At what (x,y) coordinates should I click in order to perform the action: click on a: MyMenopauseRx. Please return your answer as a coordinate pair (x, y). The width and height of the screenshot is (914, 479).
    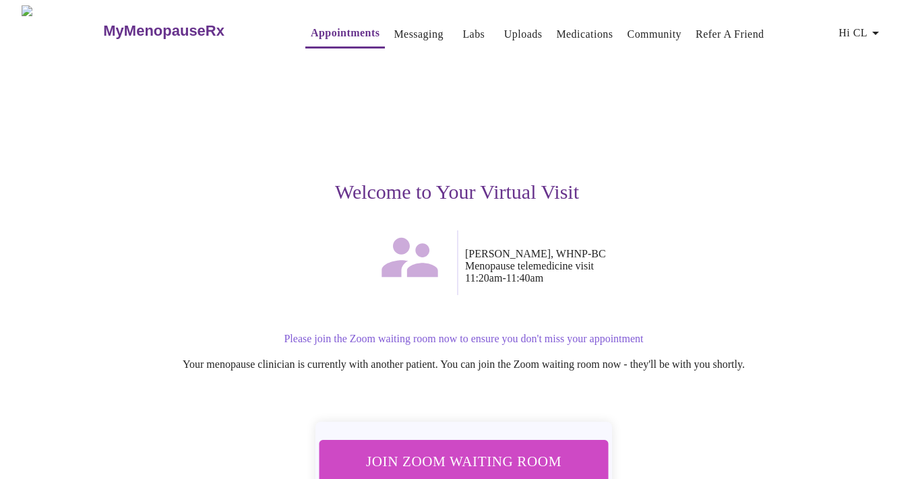
    Looking at the image, I should click on (190, 31).